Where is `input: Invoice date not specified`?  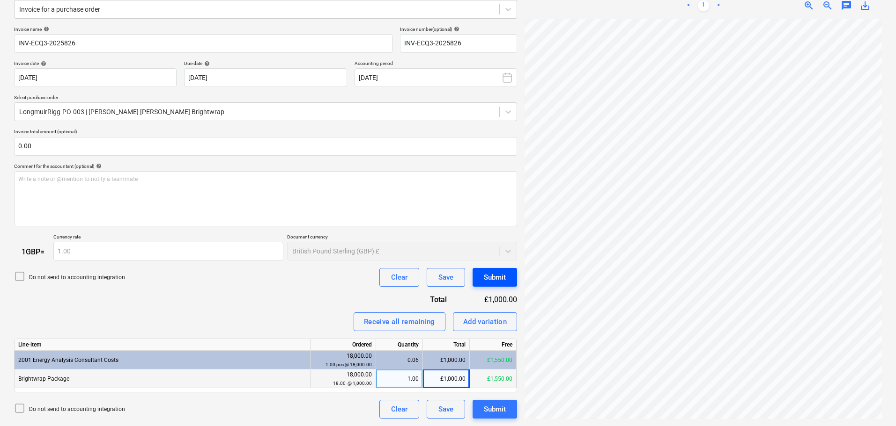 input: Invoice date not specified is located at coordinates (95, 78).